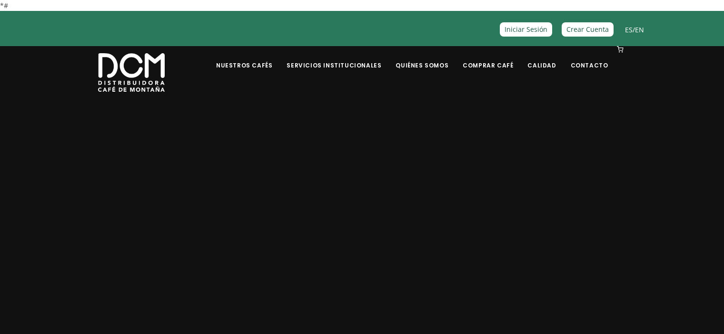  Describe the element at coordinates (541, 58) in the screenshot. I see `a: Calidad` at that location.